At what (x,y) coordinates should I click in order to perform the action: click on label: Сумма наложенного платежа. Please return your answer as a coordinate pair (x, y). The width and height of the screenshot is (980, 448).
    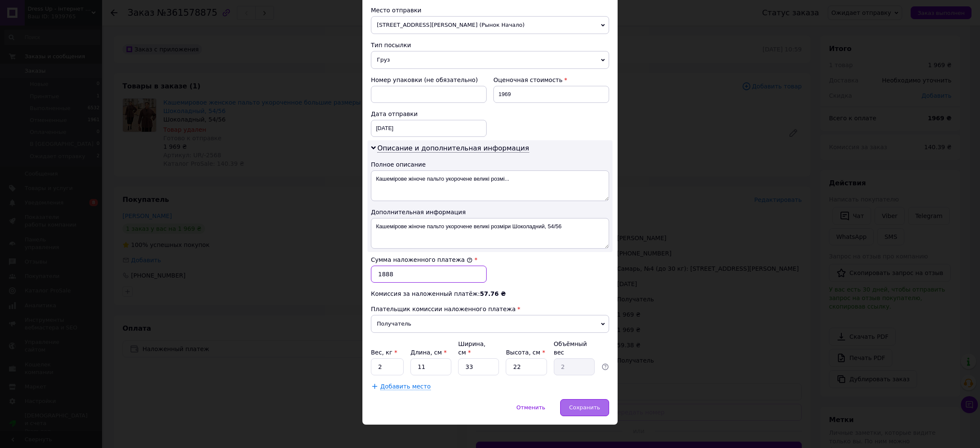
    Looking at the image, I should click on (421, 260).